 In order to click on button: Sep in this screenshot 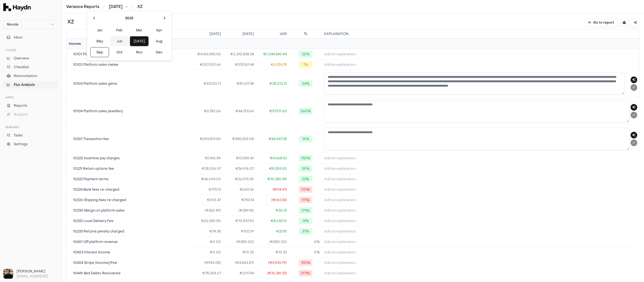, I will do `click(100, 52)`.